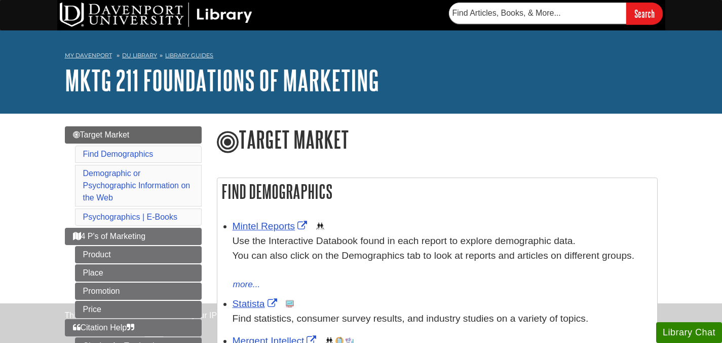  I want to click on a: Price, so click(138, 309).